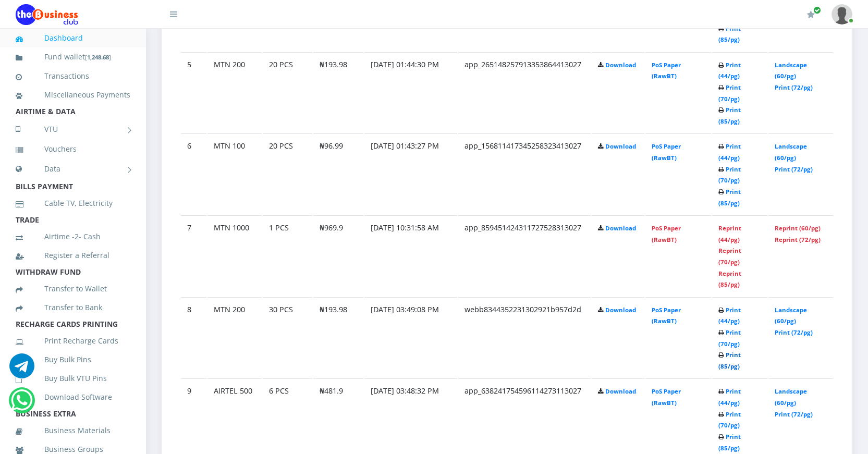 The width and height of the screenshot is (868, 454). I want to click on i: Renew/Upgrade Subscription, so click(811, 15).